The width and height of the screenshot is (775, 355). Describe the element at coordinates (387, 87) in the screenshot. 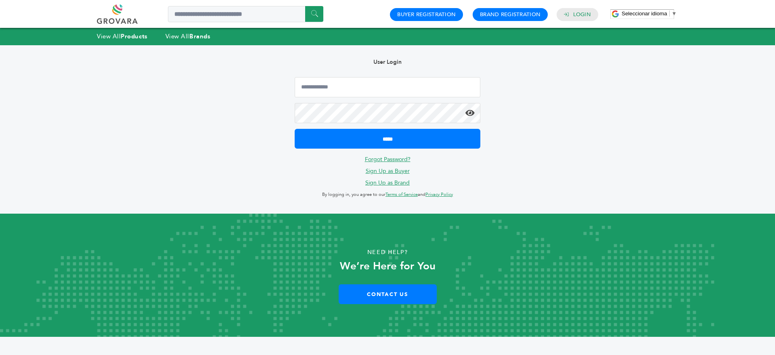

I see `input: Email Address` at that location.